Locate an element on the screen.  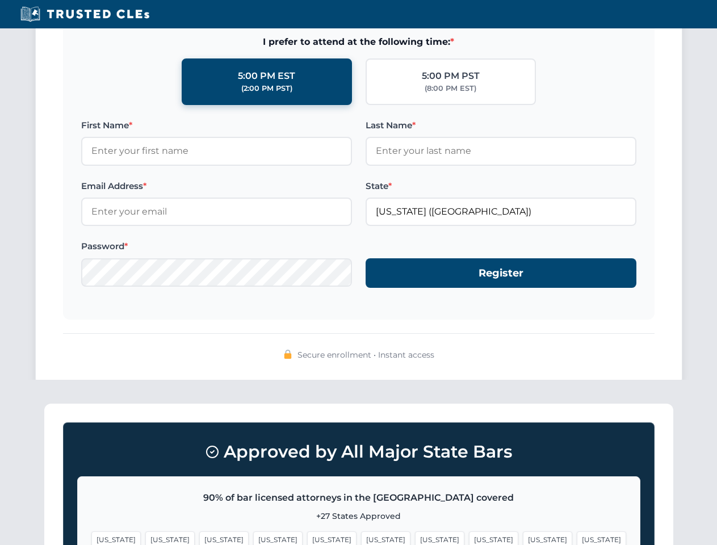
label: Password is located at coordinates (216, 246).